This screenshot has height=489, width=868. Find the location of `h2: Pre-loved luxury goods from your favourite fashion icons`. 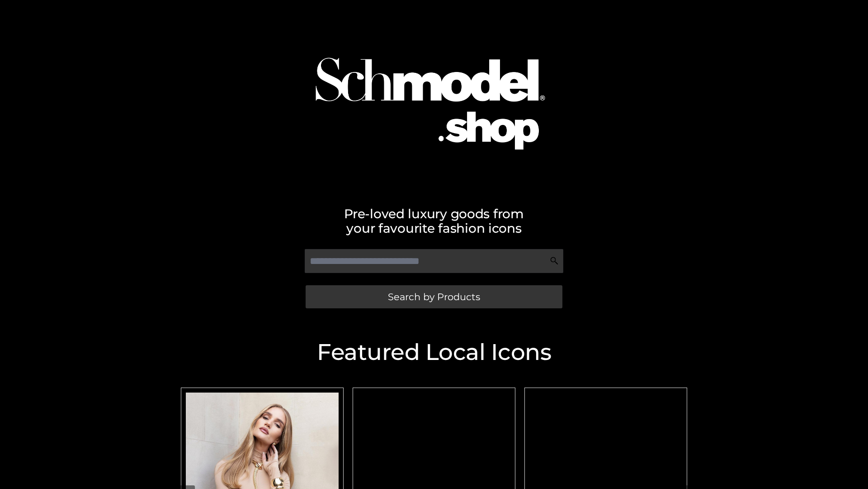

h2: Pre-loved luxury goods from your favourite fashion icons is located at coordinates (434, 220).